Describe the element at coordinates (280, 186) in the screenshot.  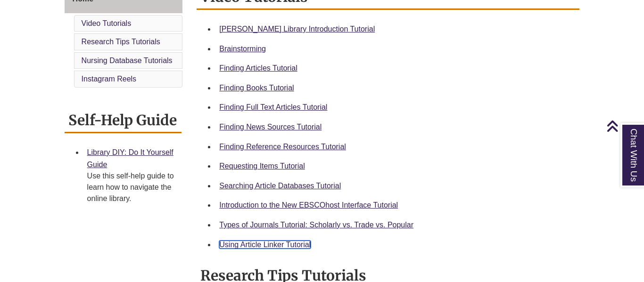
I see `a: Searching Article Databases Tutorial` at that location.